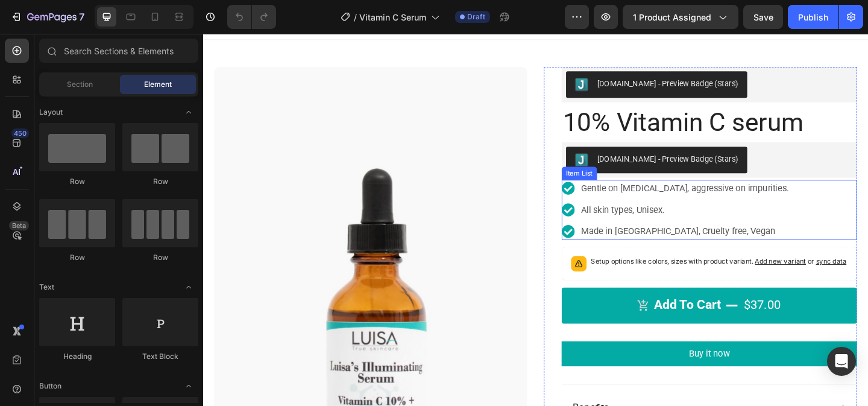 This screenshot has height=406, width=868. Describe the element at coordinates (813, 17) in the screenshot. I see `div: Publish` at that location.